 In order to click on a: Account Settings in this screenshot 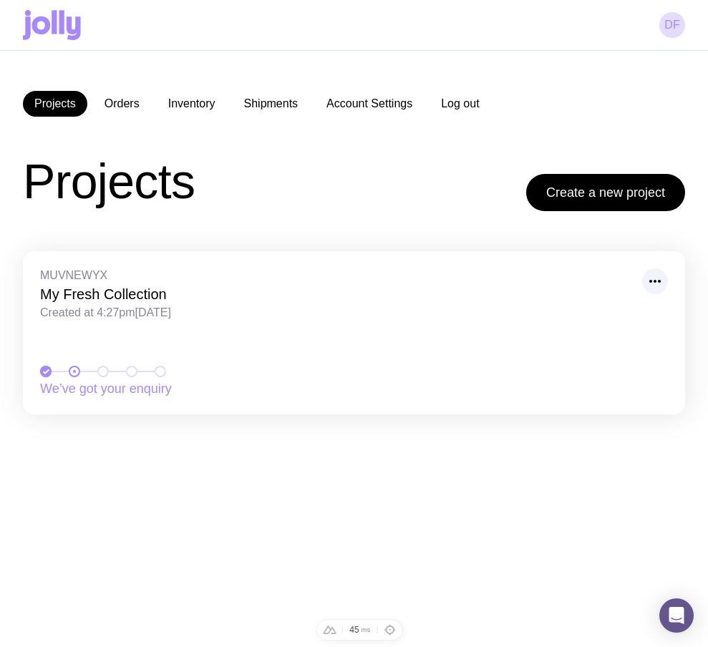, I will do `click(369, 104)`.